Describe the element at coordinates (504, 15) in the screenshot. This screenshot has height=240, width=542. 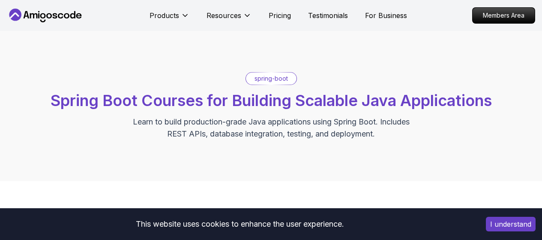
I see `a: Members Area` at that location.